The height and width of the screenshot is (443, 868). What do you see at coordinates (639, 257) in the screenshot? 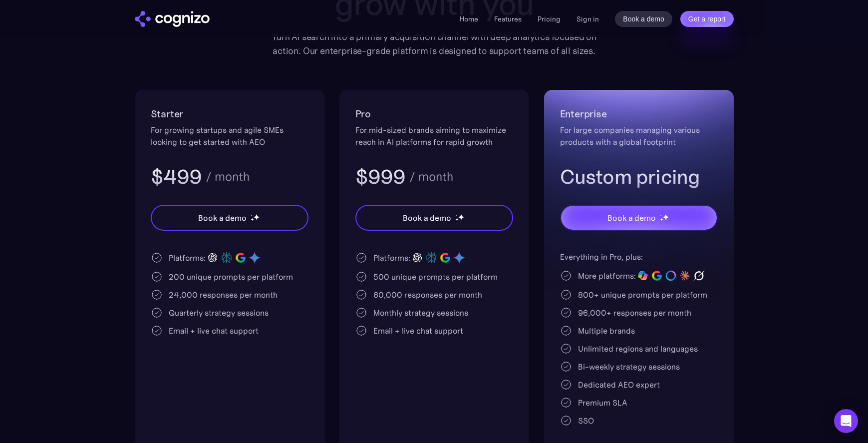
I see `div: Everything in Pro, plus:` at bounding box center [639, 257].